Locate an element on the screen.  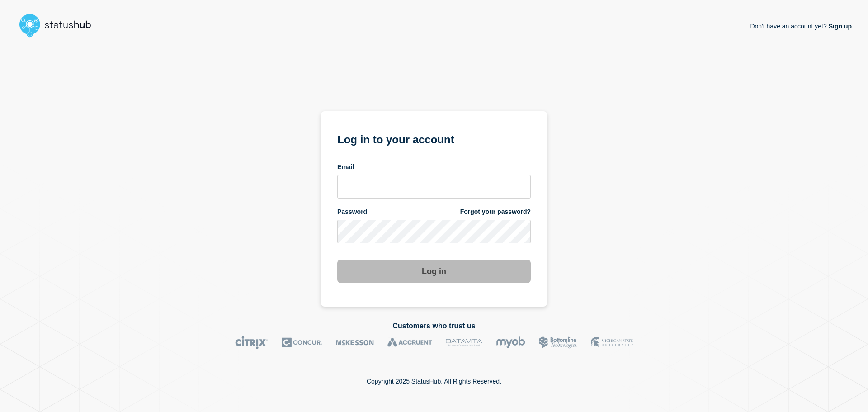
img: StatusHub logo is located at coordinates (59, 26).